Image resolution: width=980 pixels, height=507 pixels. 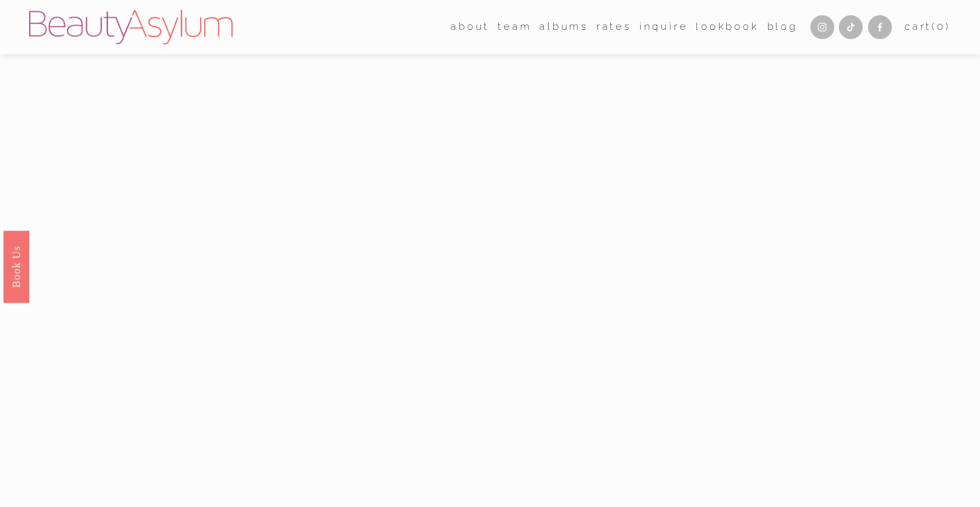 What do you see at coordinates (514, 27) in the screenshot?
I see `span: team` at bounding box center [514, 27].